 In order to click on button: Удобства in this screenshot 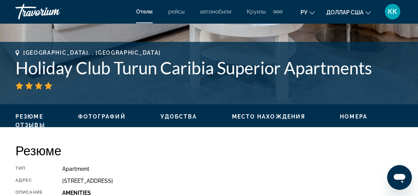, I will do `click(179, 116)`.